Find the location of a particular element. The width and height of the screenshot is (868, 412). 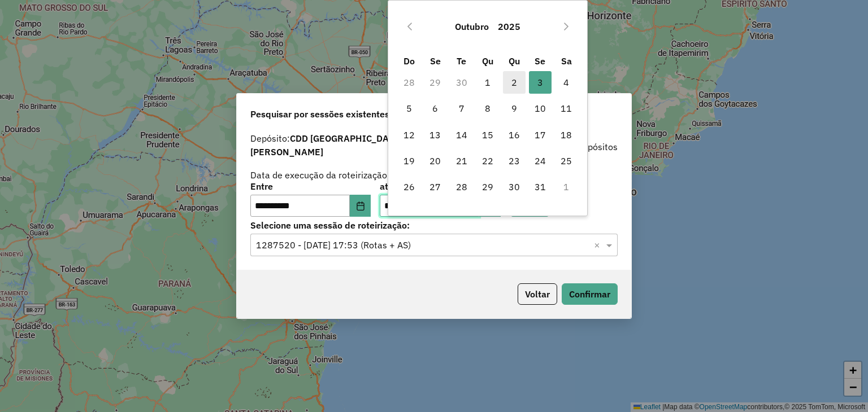

label: até is located at coordinates (439, 186).